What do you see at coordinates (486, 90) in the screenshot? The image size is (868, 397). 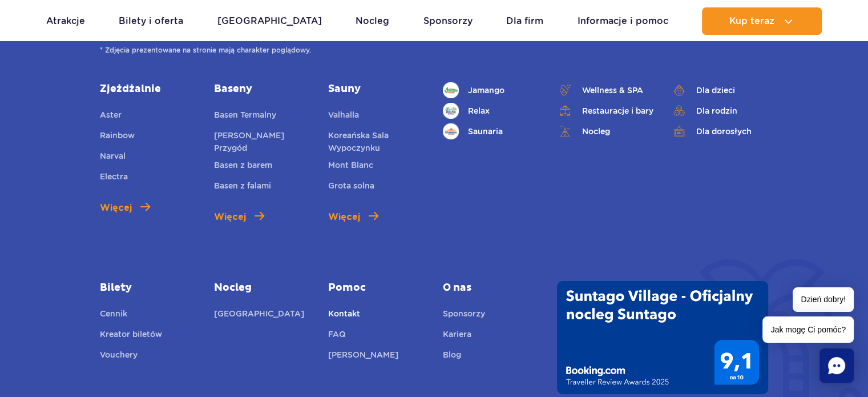 I see `span: Jamango` at bounding box center [486, 90].